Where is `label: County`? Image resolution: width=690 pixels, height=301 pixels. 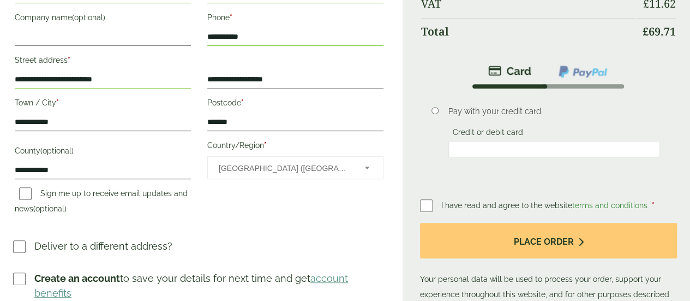
label: County is located at coordinates (103, 152).